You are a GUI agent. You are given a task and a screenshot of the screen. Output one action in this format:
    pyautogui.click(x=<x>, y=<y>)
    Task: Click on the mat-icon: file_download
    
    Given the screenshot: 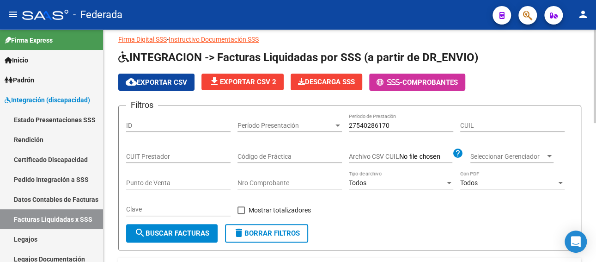 What is the action you would take?
    pyautogui.click(x=214, y=81)
    